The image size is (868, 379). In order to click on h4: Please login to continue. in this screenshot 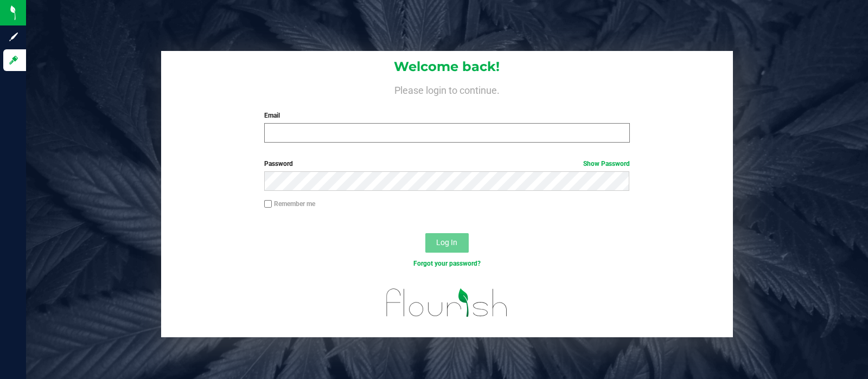, I will do `click(447, 89)`.